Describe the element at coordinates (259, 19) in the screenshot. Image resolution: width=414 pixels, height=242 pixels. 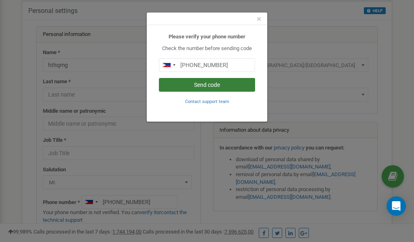
I see `button: Close` at that location.